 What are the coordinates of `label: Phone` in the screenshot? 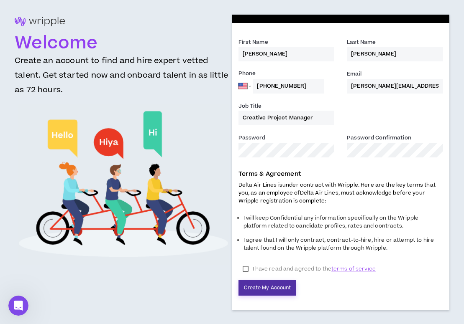 It's located at (286, 74).